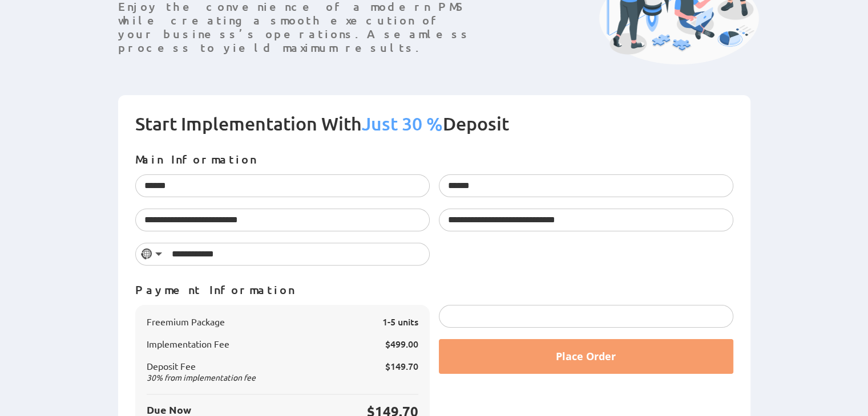 The image size is (868, 416). I want to click on span: Implementation Fee, so click(187, 344).